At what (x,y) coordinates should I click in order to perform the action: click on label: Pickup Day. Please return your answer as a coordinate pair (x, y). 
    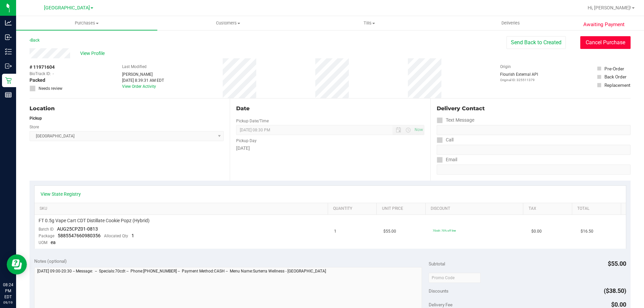
    Looking at the image, I should click on (246, 141).